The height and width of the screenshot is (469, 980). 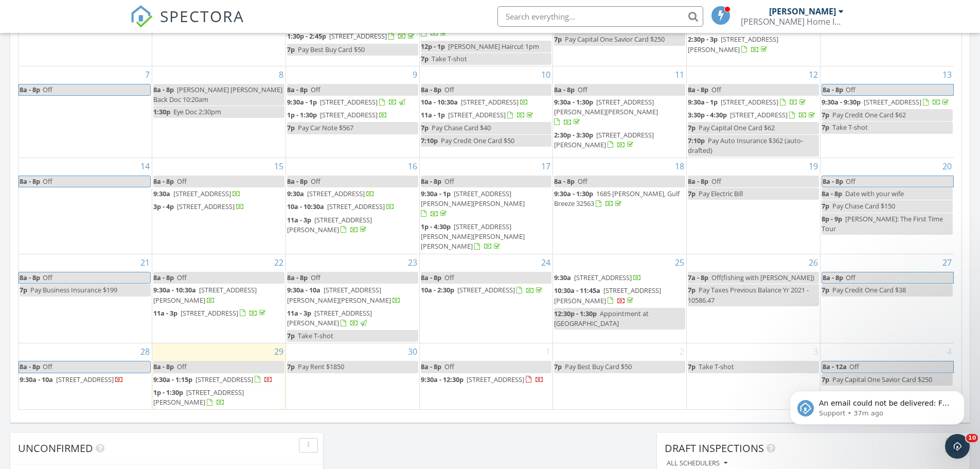 What do you see at coordinates (352, 376) in the screenshot?
I see `td: Go to September 30, 2025` at bounding box center [352, 376].